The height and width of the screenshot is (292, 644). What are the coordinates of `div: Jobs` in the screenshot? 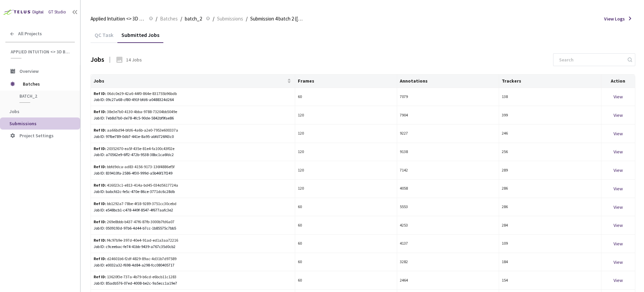 It's located at (97, 59).